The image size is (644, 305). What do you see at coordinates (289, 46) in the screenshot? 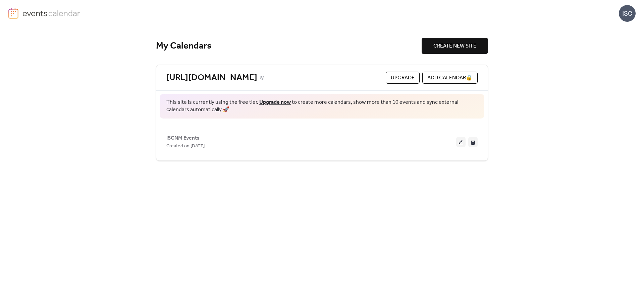
I see `div: My Calendars` at bounding box center [289, 46].